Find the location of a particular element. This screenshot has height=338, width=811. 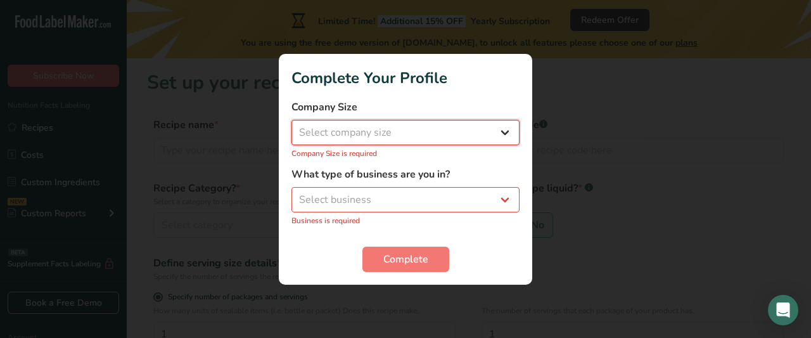

span: Complete is located at coordinates (406, 259).